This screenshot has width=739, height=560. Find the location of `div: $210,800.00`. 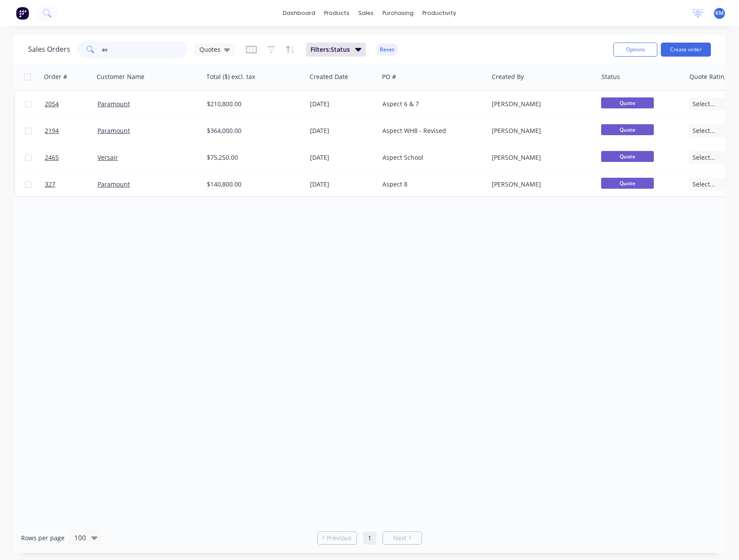

div: $210,800.00 is located at coordinates (252, 104).